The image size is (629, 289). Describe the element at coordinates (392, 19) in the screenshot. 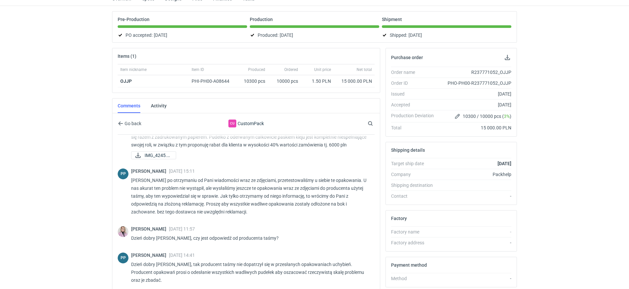

I see `p: Shipment` at that location.